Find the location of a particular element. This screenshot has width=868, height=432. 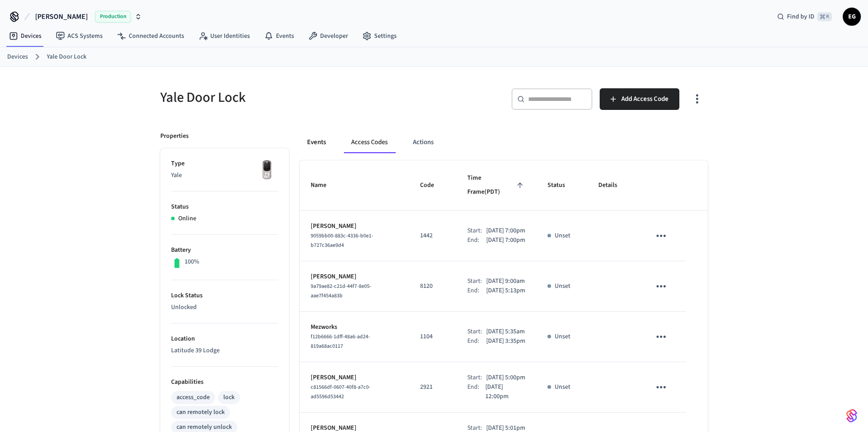

span: 9a79ae82-c21d-44f7-8e05-aae7f454a83b is located at coordinates (340, 291).